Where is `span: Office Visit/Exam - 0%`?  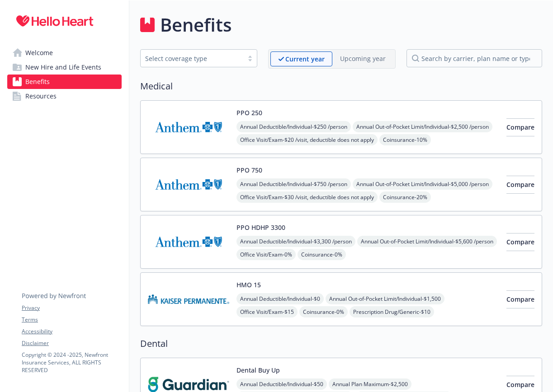 span: Office Visit/Exam - 0% is located at coordinates (266, 254).